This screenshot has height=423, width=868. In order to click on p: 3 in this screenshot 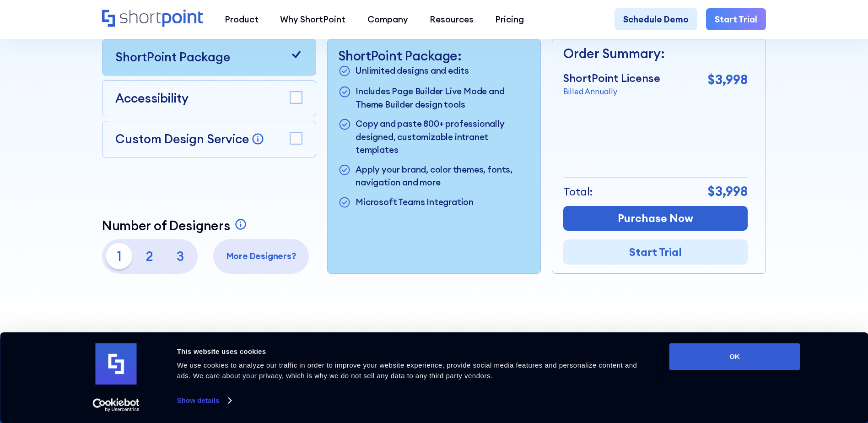, I will do `click(180, 256)`.